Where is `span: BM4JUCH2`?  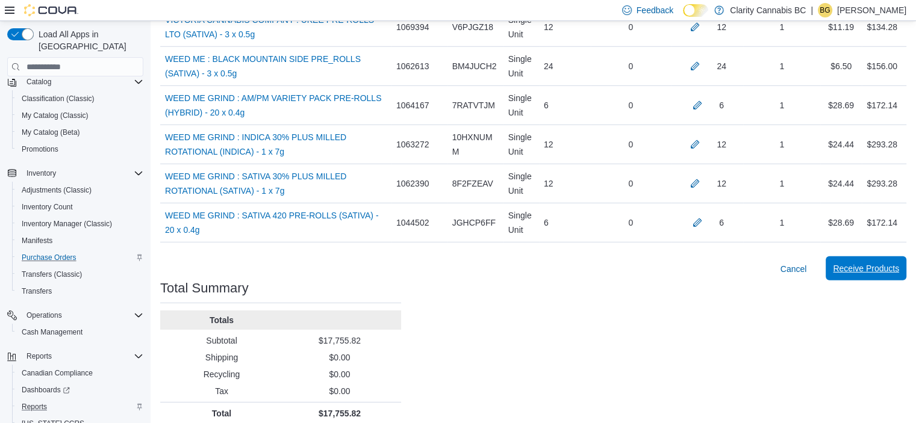 span: BM4JUCH2 is located at coordinates (475, 66).